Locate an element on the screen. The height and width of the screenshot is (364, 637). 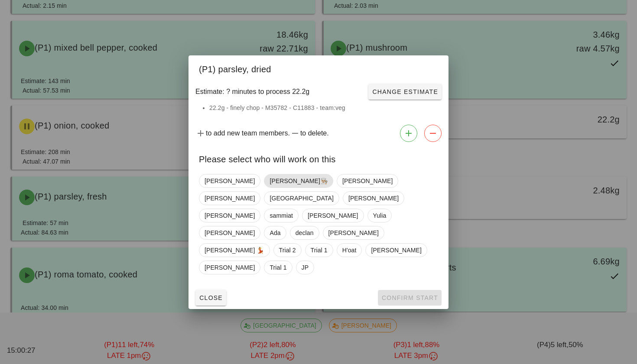
span: Close is located at coordinates (211, 298).